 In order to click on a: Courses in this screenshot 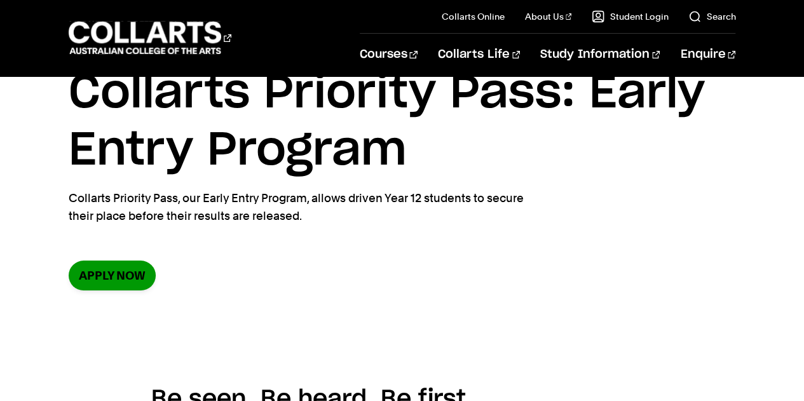, I will do `click(388, 55)`.